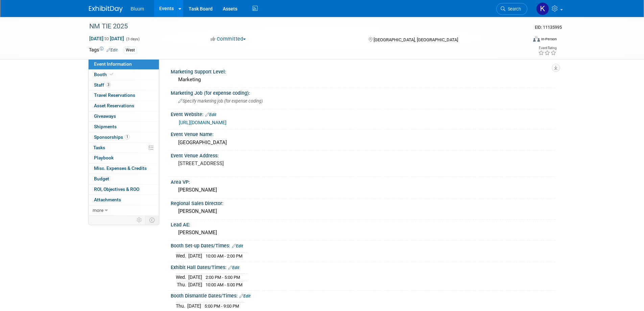 The height and width of the screenshot is (311, 644). What do you see at coordinates (363, 245) in the screenshot?
I see `div: Booth Set-up Dates/Times:` at bounding box center [363, 245].